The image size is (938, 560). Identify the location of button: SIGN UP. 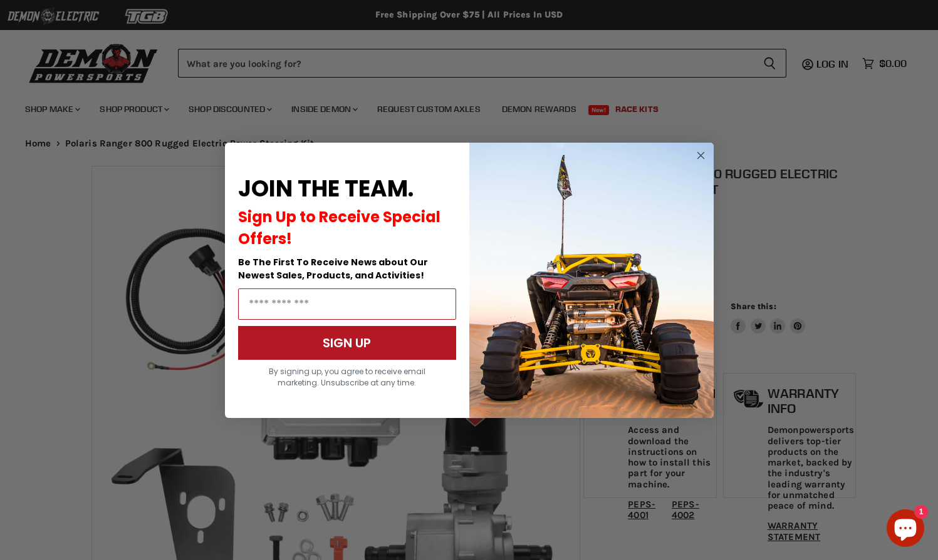
(347, 343).